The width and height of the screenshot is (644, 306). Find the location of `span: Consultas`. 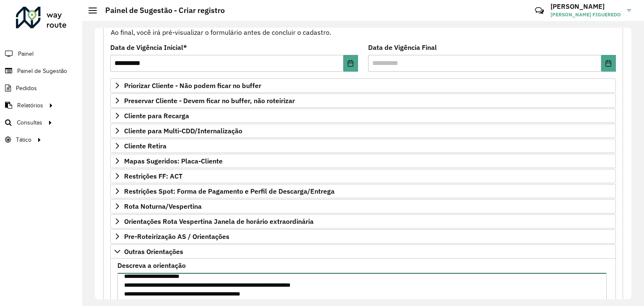

span: Consultas is located at coordinates (29, 122).